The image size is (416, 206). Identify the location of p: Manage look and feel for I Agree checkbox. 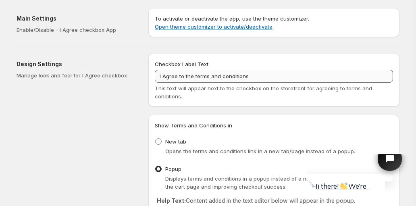
(76, 75).